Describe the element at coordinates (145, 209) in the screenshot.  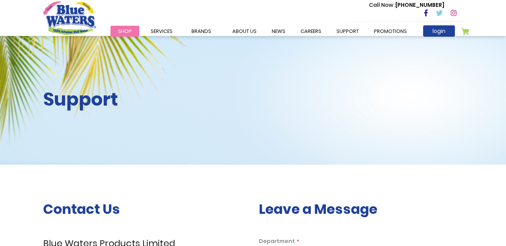
I see `h3: Contact Us` at that location.